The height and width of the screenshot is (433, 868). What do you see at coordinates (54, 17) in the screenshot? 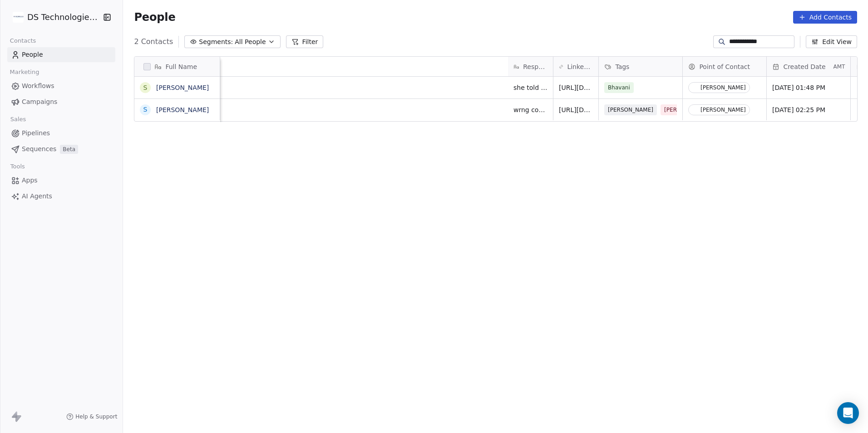
I see `button: DS Technologies Inc` at bounding box center [54, 17].